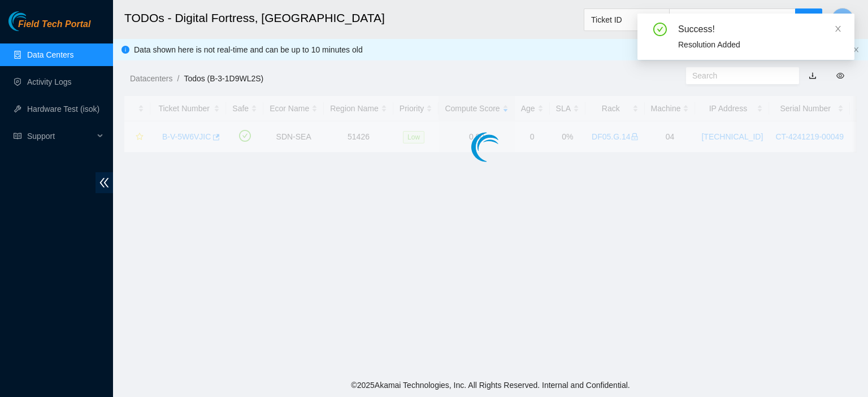 This screenshot has height=397, width=868. I want to click on button: close, so click(856, 50).